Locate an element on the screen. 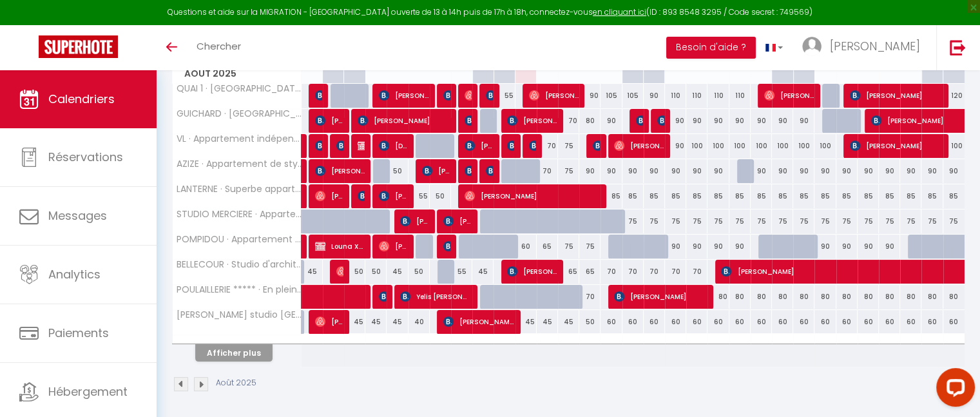  div: 105 is located at coordinates (633, 95).